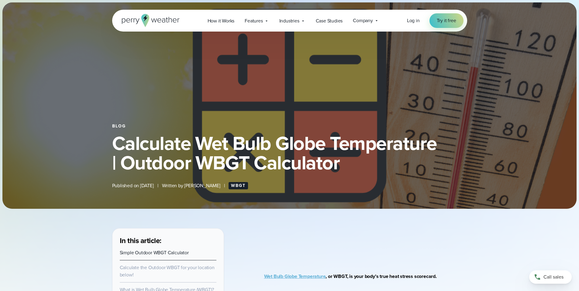 The height and width of the screenshot is (291, 579). What do you see at coordinates (289, 153) in the screenshot?
I see `h1: Calculate Wet Bulb Globe Temperature | Outdoor WBGT Calculator` at bounding box center [289, 153].